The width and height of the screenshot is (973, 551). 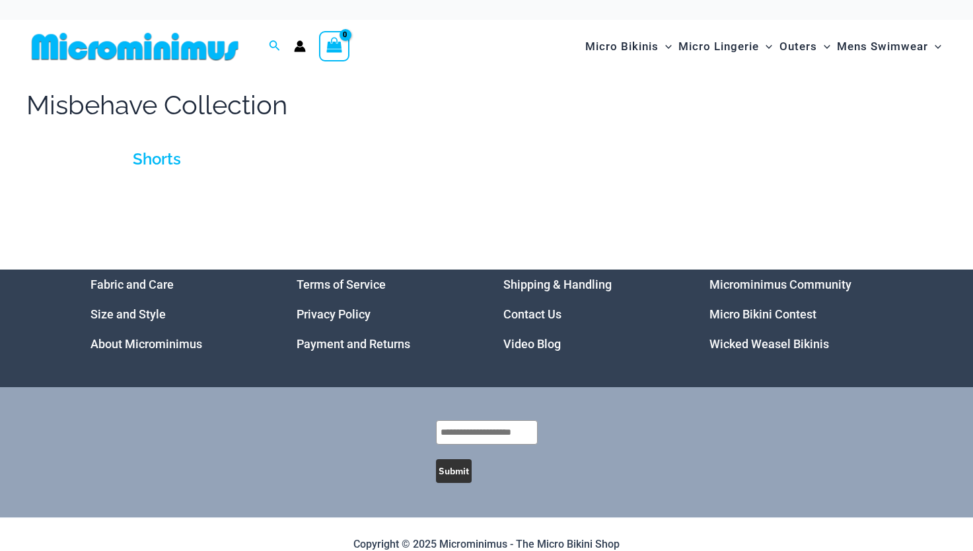 What do you see at coordinates (275, 46) in the screenshot?
I see `a: Search icon link` at bounding box center [275, 46].